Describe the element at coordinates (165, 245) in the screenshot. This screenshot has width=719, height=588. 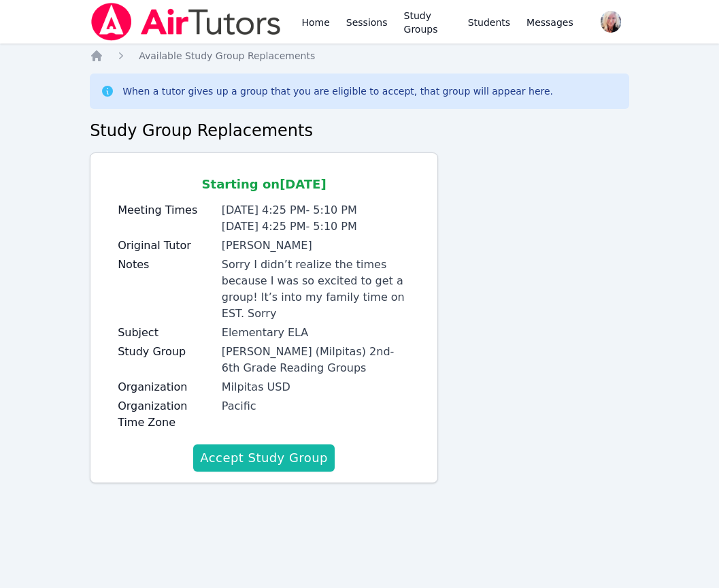
I see `label: Original Tutor` at that location.